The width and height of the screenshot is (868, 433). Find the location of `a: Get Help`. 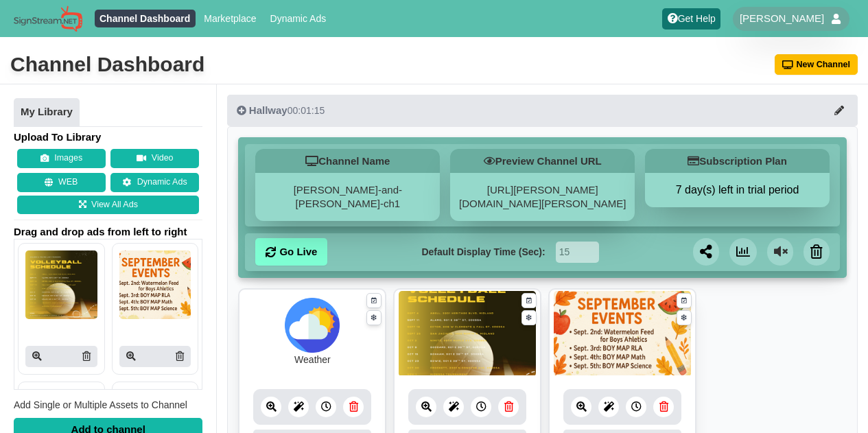

a: Get Help is located at coordinates (691, 18).